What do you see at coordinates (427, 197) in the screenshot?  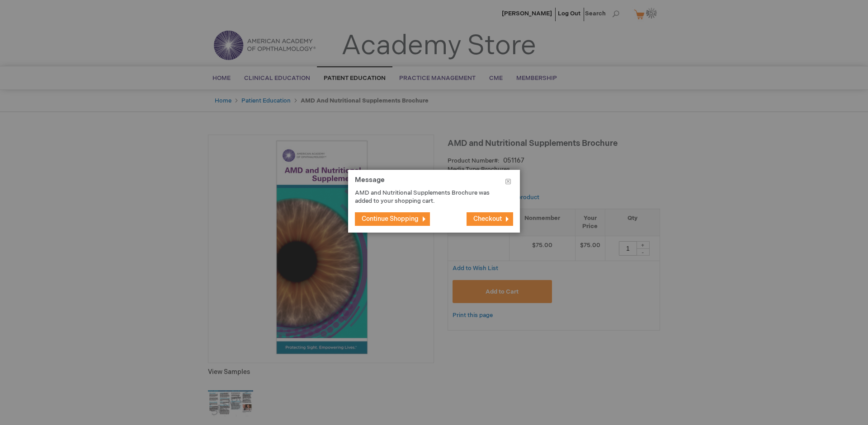 I see `p: AMD and Nutritional Supplements Brochure was added to your shopping cart.` at bounding box center [427, 197].